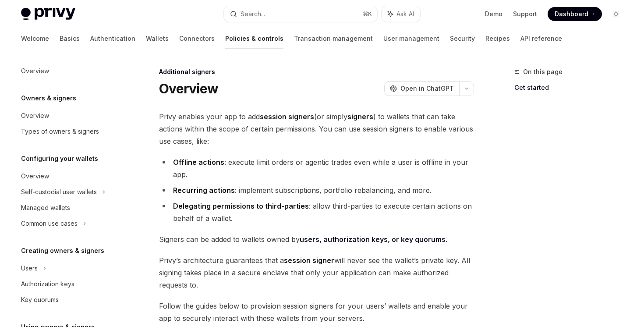  Describe the element at coordinates (60, 132) in the screenshot. I see `div: Types of owners & signers` at that location.